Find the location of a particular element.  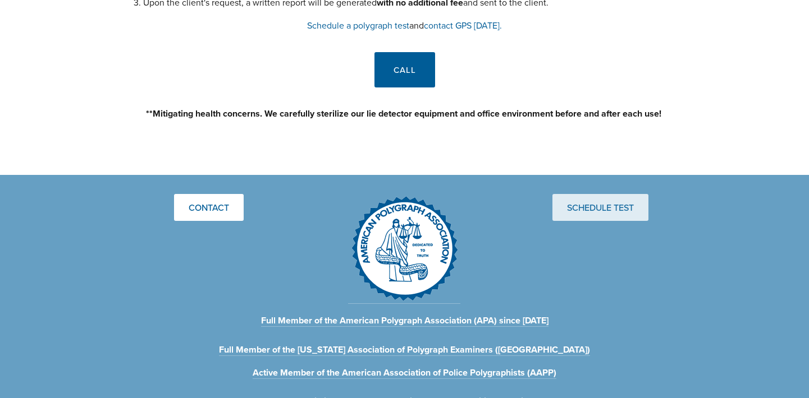

strong: **Mitigating health concerns. We carefully sterilize our lie detector equipment and office enviro... is located at coordinates (404, 113).